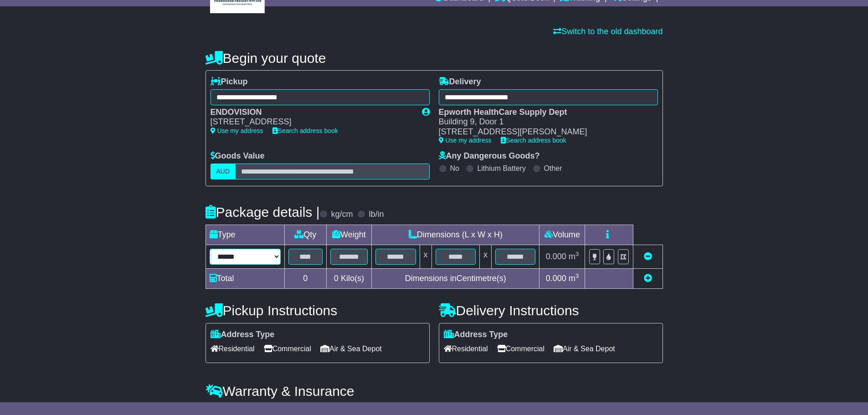 The height and width of the screenshot is (415, 868). What do you see at coordinates (317, 310) in the screenshot?
I see `h4: Pickup Instructions` at bounding box center [317, 310].